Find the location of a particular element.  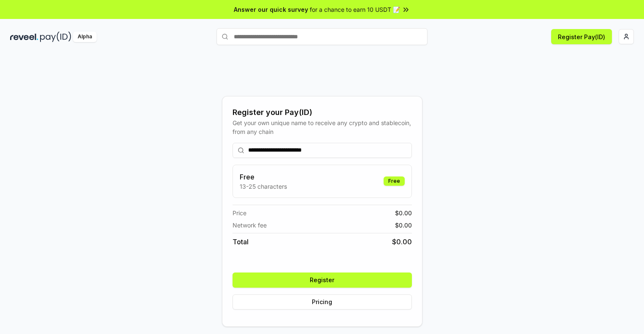

button: Register is located at coordinates (322, 280).